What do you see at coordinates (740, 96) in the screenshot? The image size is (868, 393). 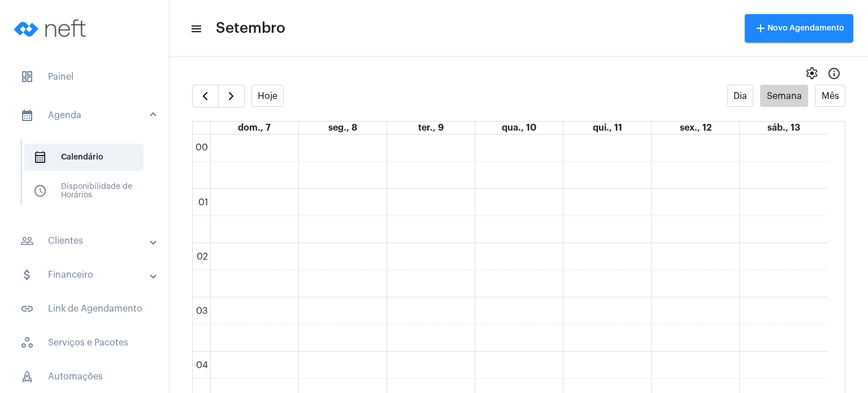 I see `button: Dia` at bounding box center [740, 96].